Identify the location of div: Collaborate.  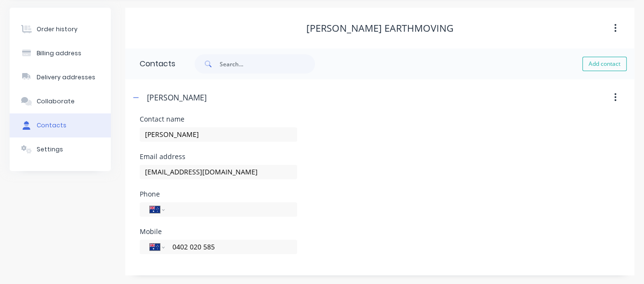
(55, 101).